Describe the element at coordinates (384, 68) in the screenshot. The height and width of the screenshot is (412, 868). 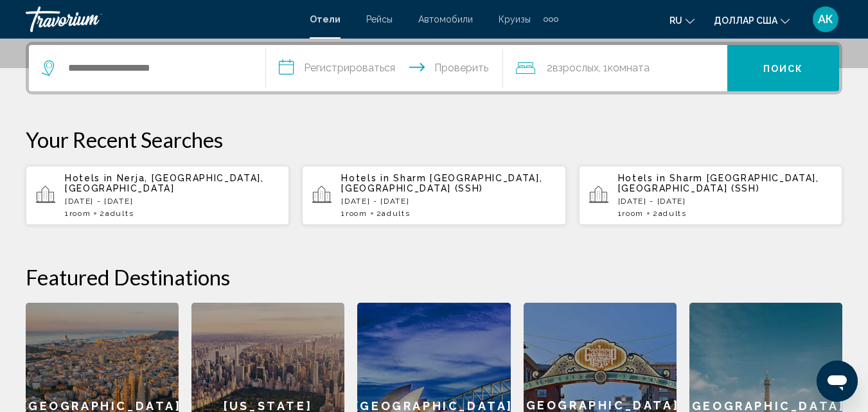
I see `button: Даты заезда и выезда` at that location.